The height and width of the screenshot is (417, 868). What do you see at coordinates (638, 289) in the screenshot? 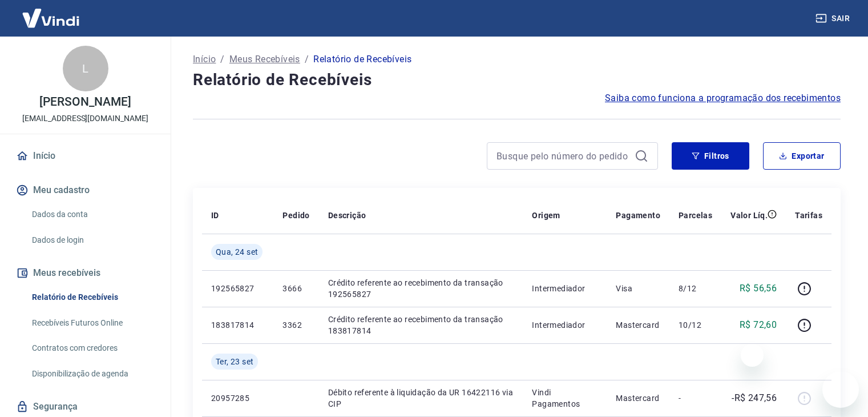
I see `p: Visa` at bounding box center [638, 289].